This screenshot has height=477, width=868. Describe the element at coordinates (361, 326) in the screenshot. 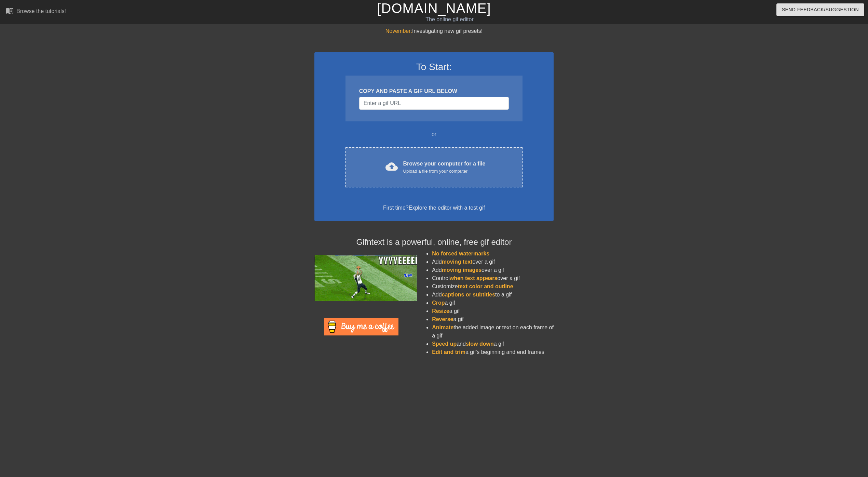

I see `img: Buy Me A Coffee` at that location.